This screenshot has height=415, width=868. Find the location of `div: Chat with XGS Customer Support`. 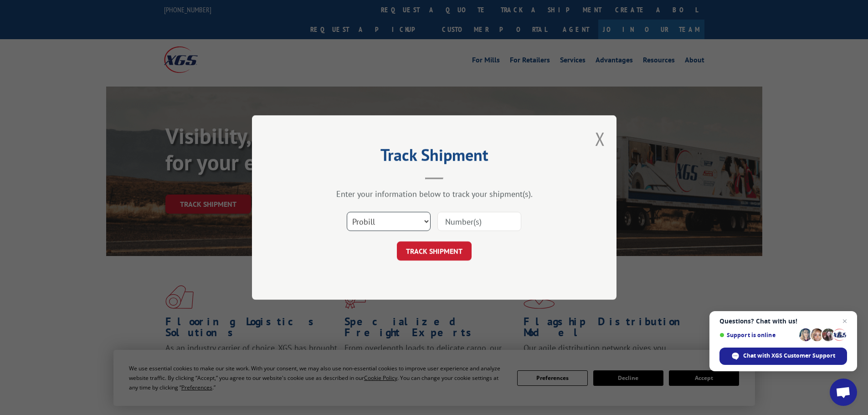

div: Chat with XGS Customer Support is located at coordinates (783, 356).